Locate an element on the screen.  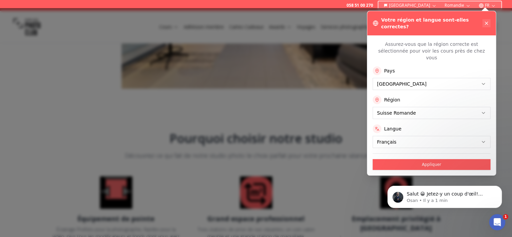
a: 058 51 00 270 is located at coordinates (360, 5).